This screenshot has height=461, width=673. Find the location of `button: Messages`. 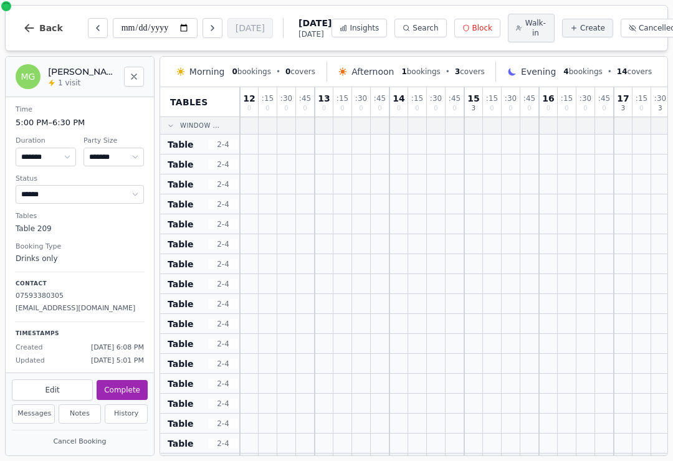

button: Messages is located at coordinates (33, 414).